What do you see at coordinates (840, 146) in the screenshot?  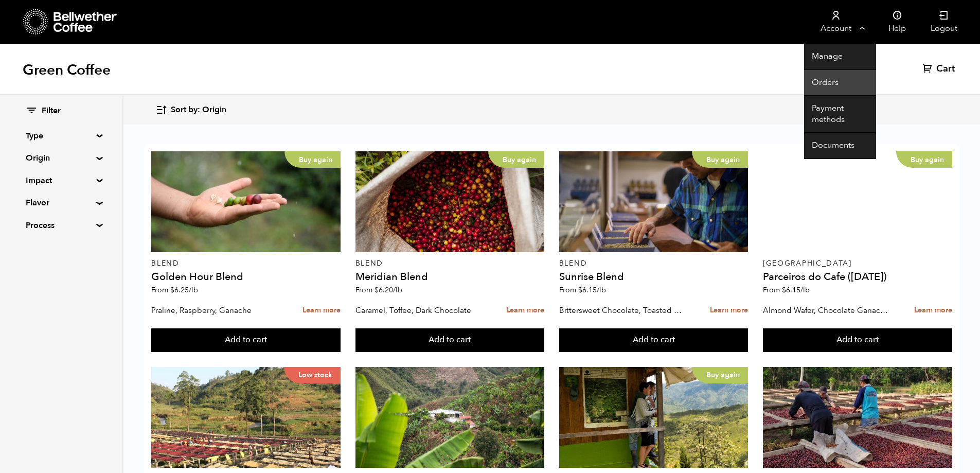 I see `a: Documents` at bounding box center [840, 146].